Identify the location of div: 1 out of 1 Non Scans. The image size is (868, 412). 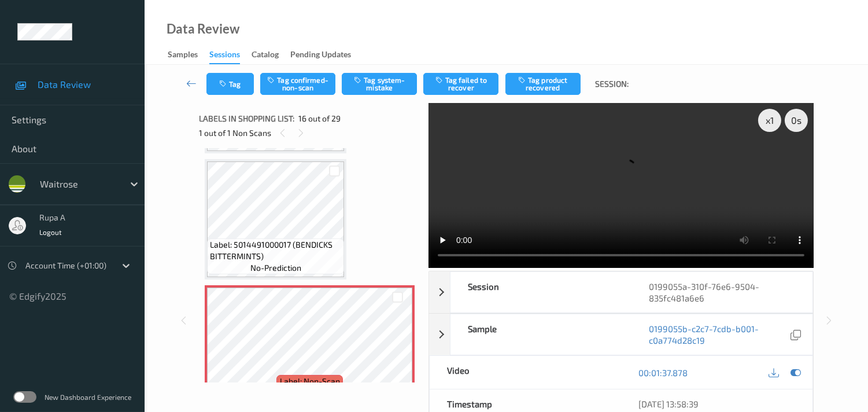
(309, 133).